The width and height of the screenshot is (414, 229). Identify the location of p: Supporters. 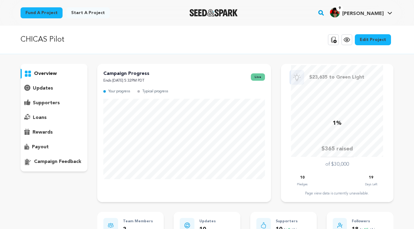
(293, 222).